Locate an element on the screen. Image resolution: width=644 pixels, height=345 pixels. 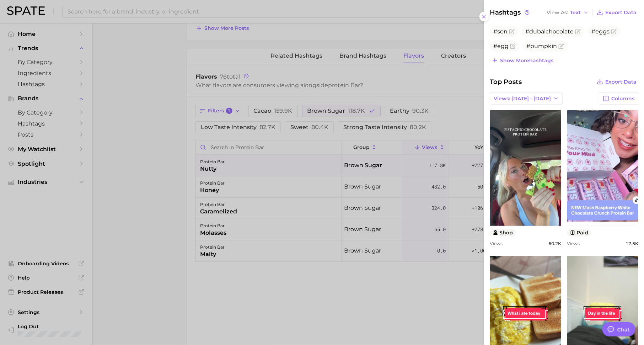
span: #egg is located at coordinates (501, 46).